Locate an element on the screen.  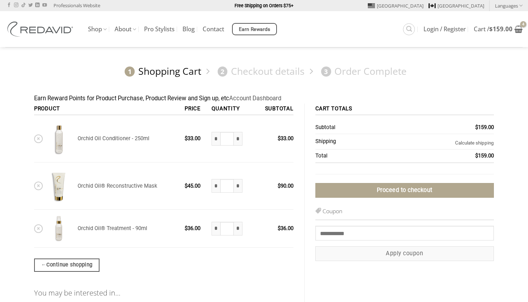
a: Continue shopping is located at coordinates (67, 265).